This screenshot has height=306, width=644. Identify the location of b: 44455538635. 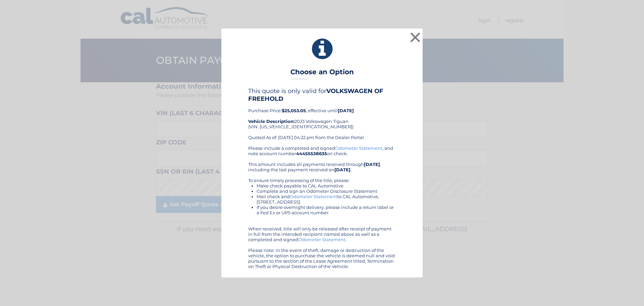
(312, 154).